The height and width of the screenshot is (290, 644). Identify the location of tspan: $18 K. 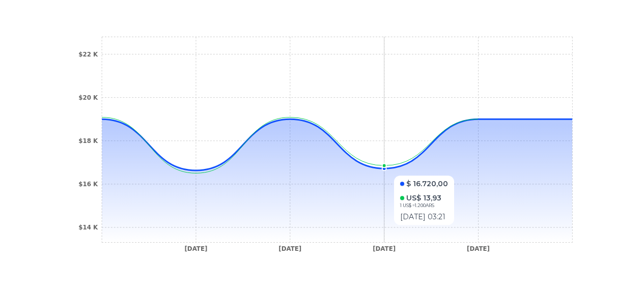
(88, 140).